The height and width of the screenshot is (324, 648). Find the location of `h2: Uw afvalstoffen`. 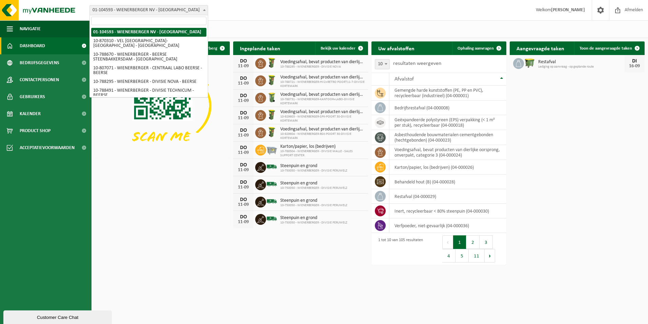

h2: Uw afvalstoffen is located at coordinates (396, 48).